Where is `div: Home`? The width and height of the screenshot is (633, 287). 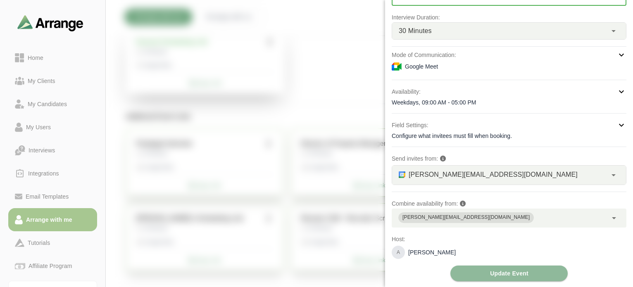 div: Home is located at coordinates (36, 58).